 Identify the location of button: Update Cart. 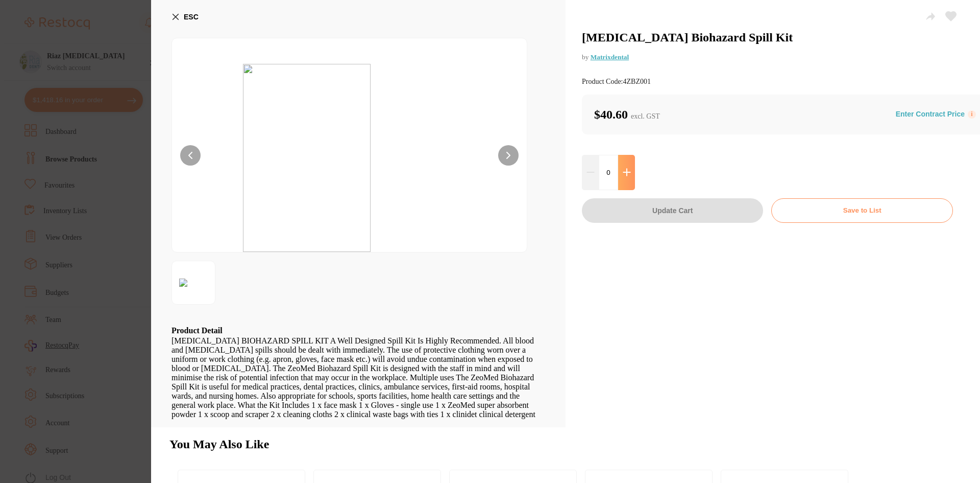
(673, 211).